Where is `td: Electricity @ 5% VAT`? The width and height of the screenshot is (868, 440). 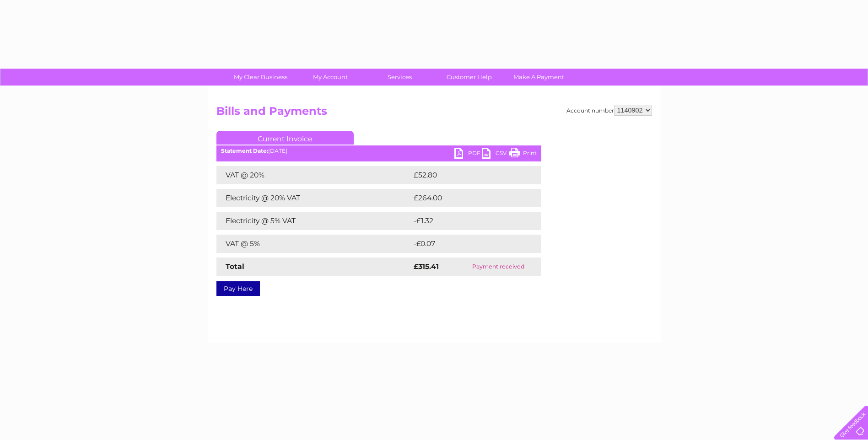
td: Electricity @ 5% VAT is located at coordinates (314, 221).